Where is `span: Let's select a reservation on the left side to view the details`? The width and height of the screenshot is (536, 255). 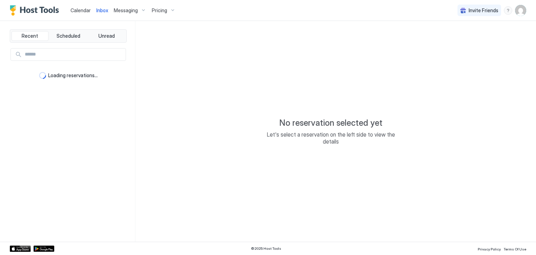 span: Let's select a reservation on the left side to view the details is located at coordinates (331, 138).